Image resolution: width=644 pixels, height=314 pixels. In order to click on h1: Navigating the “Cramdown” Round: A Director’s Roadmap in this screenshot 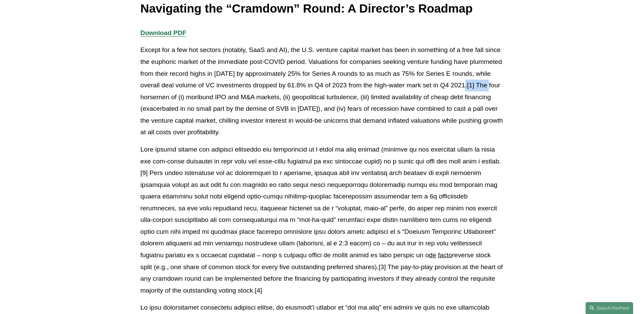, I will do `click(322, 9)`.